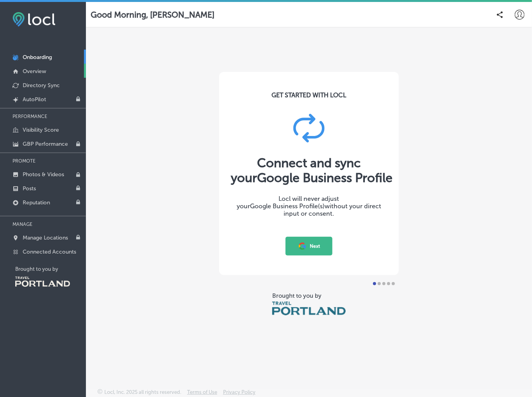 The height and width of the screenshot is (397, 532). What do you see at coordinates (325, 178) in the screenshot?
I see `span: Google Business Profile` at bounding box center [325, 178].